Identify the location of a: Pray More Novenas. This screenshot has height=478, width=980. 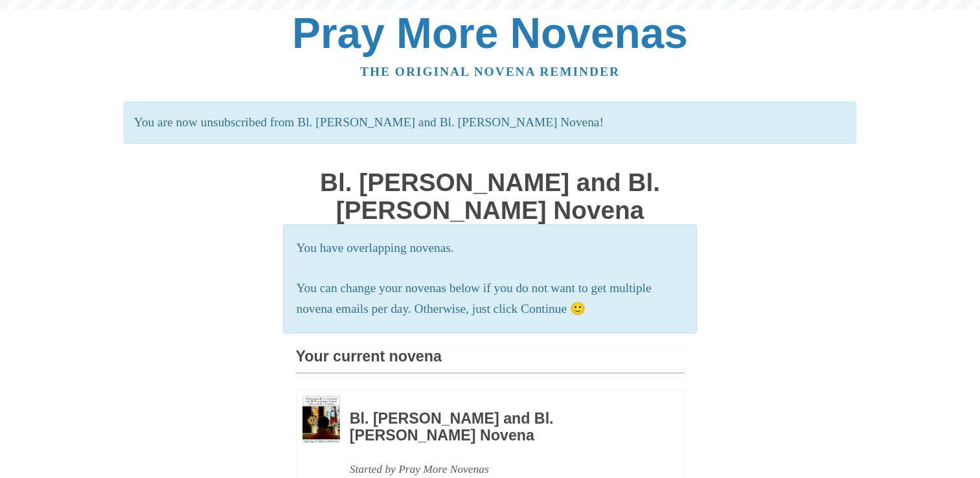
(490, 33).